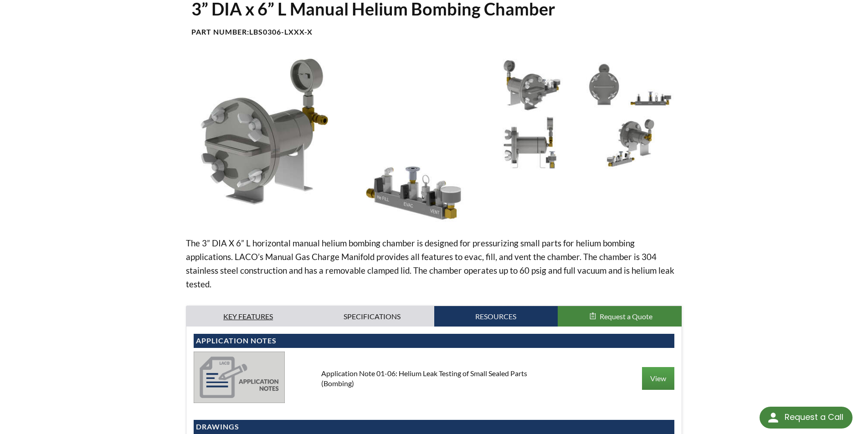 This screenshot has height=434, width=868. I want to click on img: round button, so click(773, 418).